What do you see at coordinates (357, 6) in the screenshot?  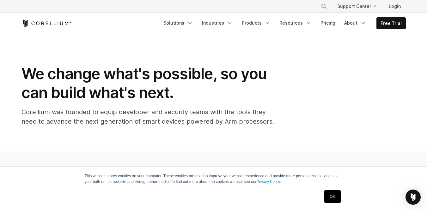 I see `a: Support Center` at bounding box center [357, 6].